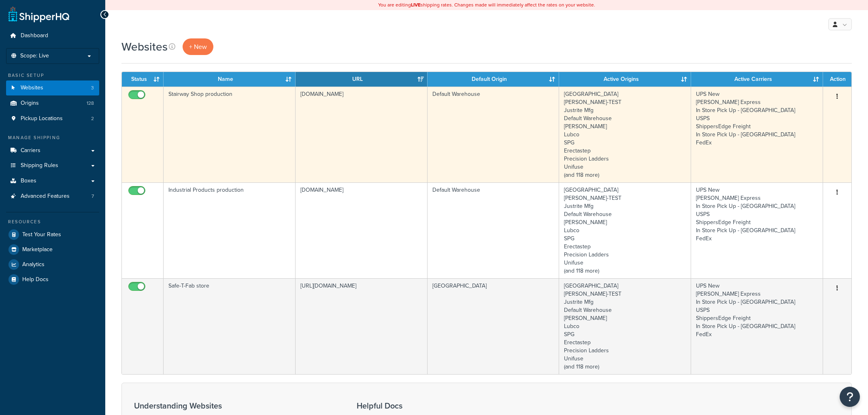  Describe the element at coordinates (198, 47) in the screenshot. I see `span: + New` at that location.